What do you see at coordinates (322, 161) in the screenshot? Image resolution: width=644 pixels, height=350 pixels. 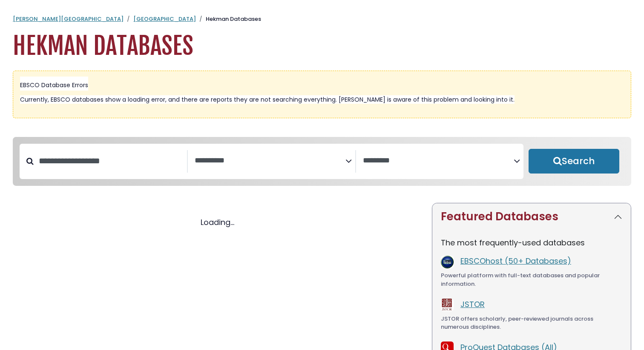 I see `nav: Search filters` at bounding box center [322, 161].